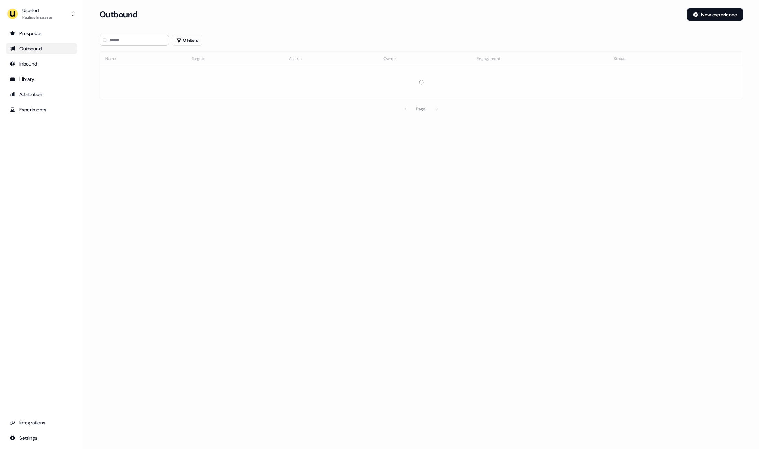 The image size is (759, 449). Describe the element at coordinates (119, 15) in the screenshot. I see `h3: Outbound` at that location.